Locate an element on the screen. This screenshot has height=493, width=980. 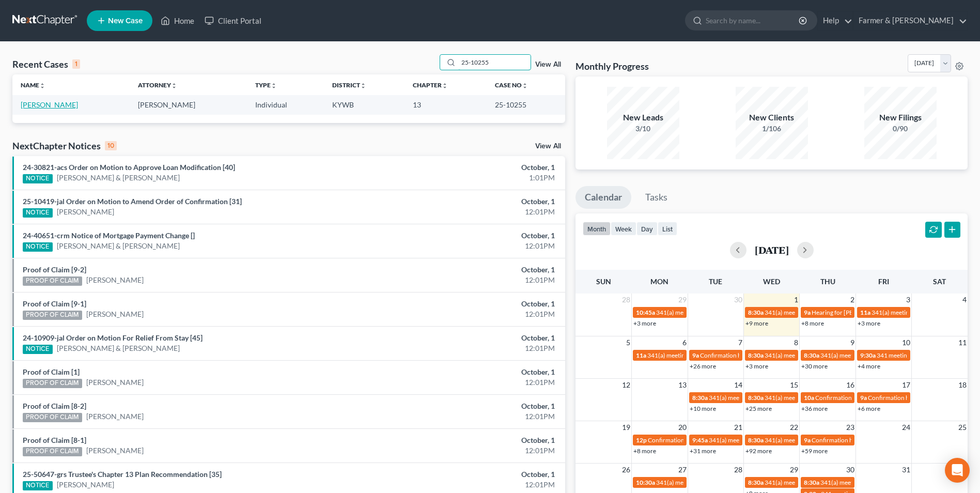
span: 9:45a is located at coordinates (701, 439).